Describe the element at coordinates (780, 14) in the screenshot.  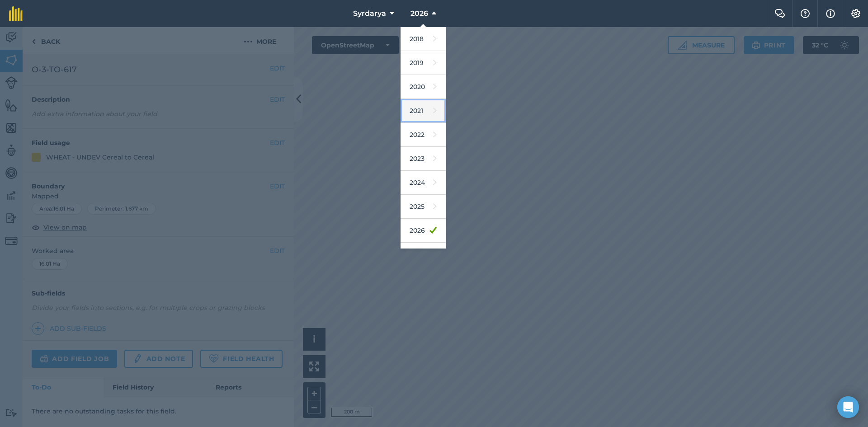
I see `img: Two speech bubbles overlapping with the left bubble in the forefront` at that location.